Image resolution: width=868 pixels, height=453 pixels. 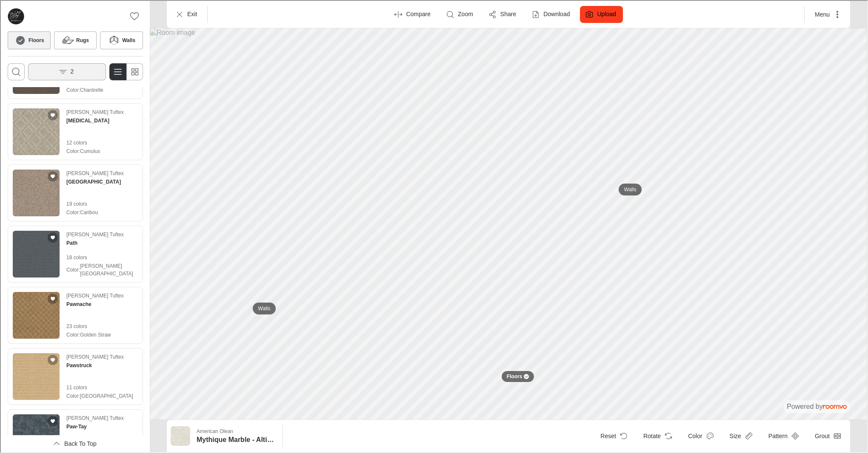 What do you see at coordinates (87, 120) in the screenshot?
I see `h4: Muse` at bounding box center [87, 120].